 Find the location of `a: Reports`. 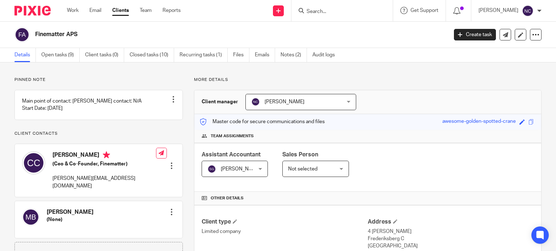

a: Reports is located at coordinates (171, 10).